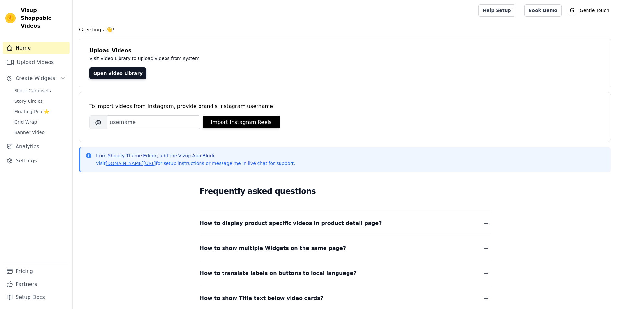 The image size is (617, 309). What do you see at coordinates (345, 106) in the screenshot?
I see `div: To import videos from Instagram, provide brand's instagram username` at bounding box center [345, 106].